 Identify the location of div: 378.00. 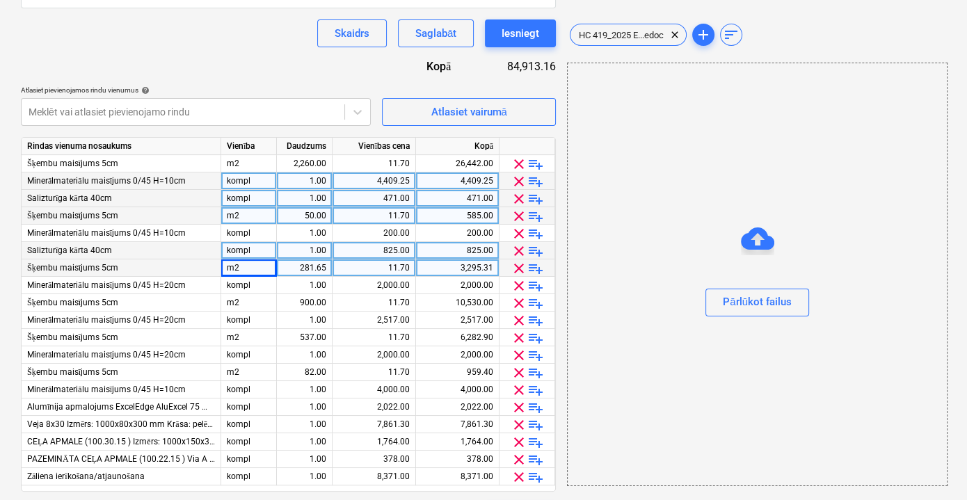
(457, 459).